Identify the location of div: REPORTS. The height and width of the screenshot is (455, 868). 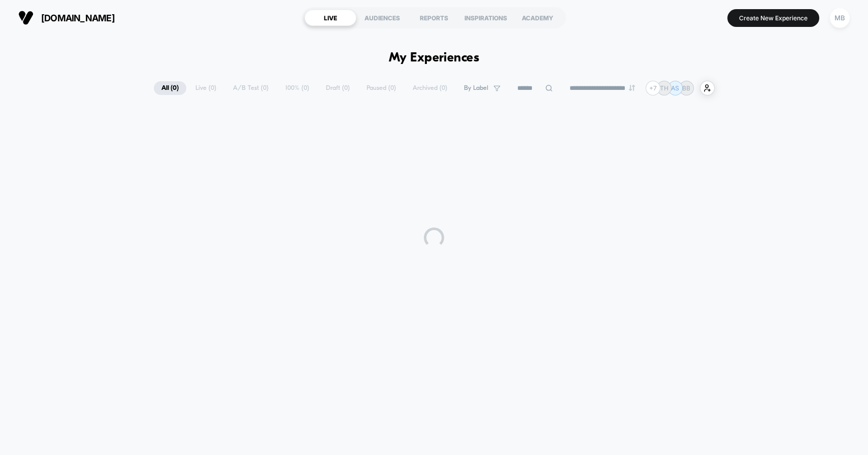
(434, 18).